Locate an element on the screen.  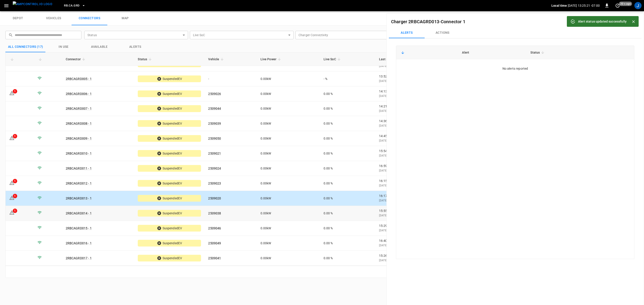
a: 2509038 is located at coordinates (214, 213).